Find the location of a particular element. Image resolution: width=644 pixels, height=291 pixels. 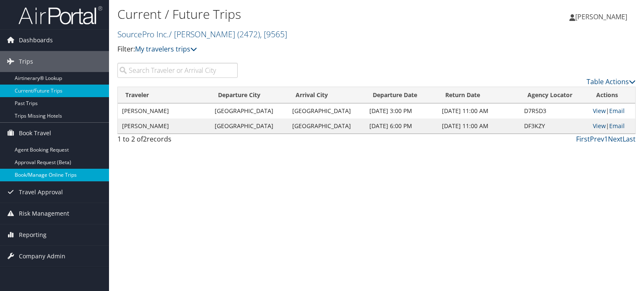

th: Arrival City: activate to sort column ascending is located at coordinates (327, 95).